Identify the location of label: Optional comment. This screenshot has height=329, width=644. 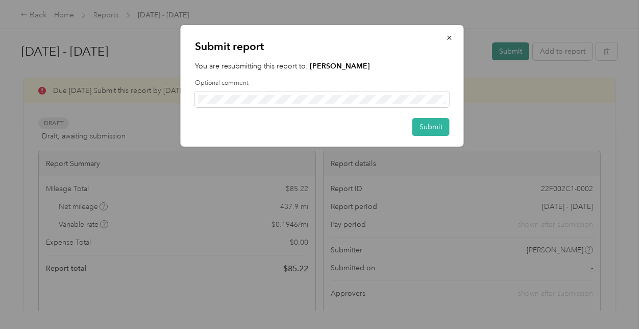
(322, 83).